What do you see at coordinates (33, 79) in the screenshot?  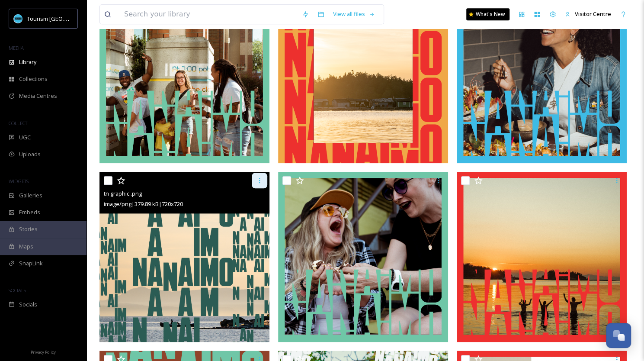 I see `span: Collections` at bounding box center [33, 79].